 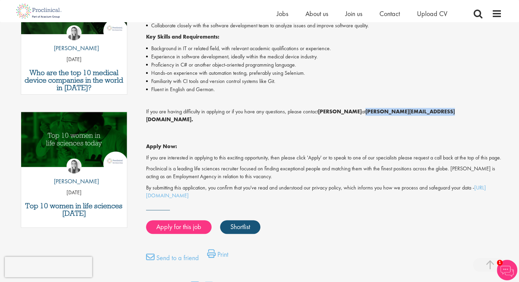 I want to click on span: Join us, so click(x=354, y=14).